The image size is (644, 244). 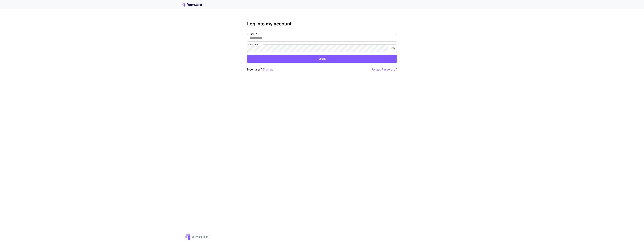 I want to click on button: Login, so click(x=322, y=59).